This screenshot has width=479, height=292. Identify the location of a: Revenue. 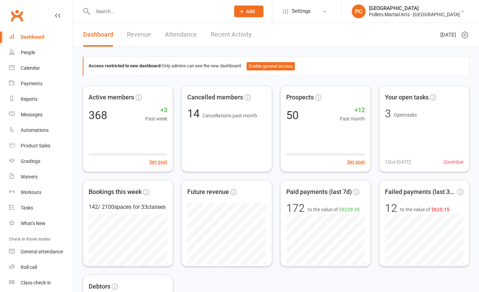
(139, 34).